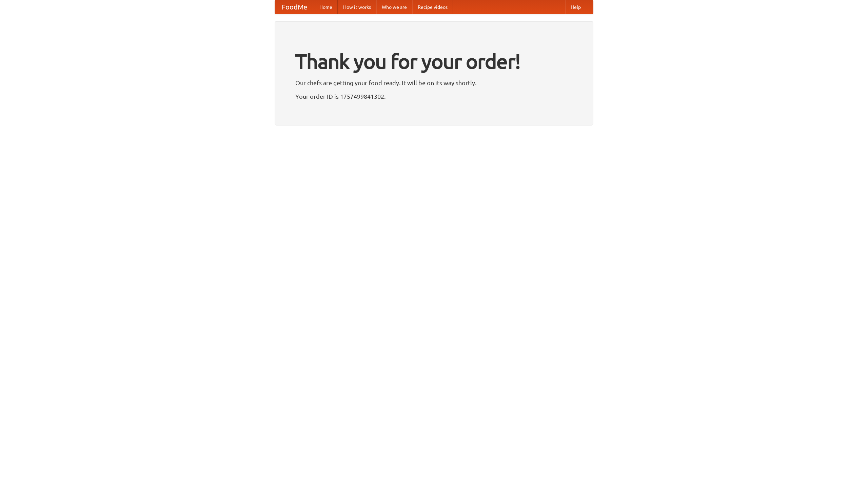 This screenshot has height=480, width=868. What do you see at coordinates (294, 7) in the screenshot?
I see `a: FoodMe` at bounding box center [294, 7].